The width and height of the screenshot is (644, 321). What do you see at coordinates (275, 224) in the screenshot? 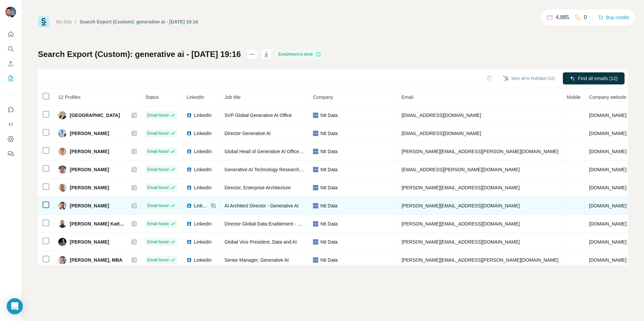
I see `span: Director Global Data Enablement - Generative AI` at bounding box center [275, 224].